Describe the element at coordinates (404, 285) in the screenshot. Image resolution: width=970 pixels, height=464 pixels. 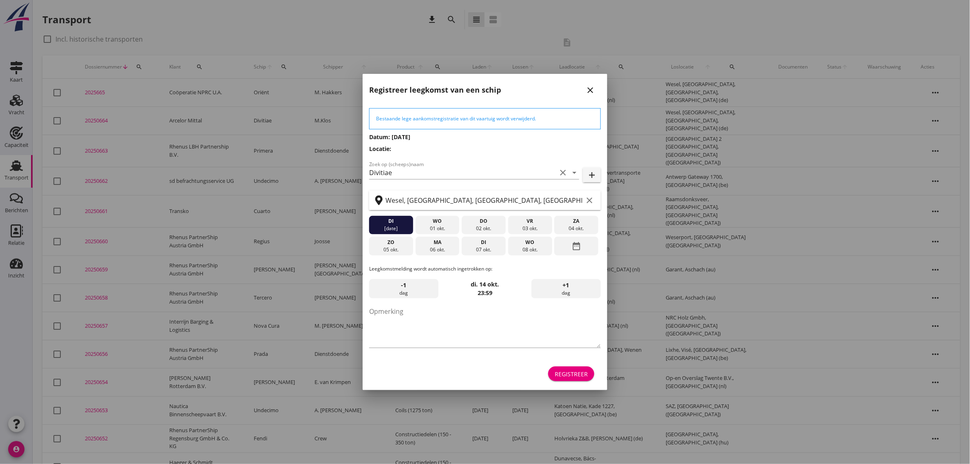
I see `span: -1` at that location.